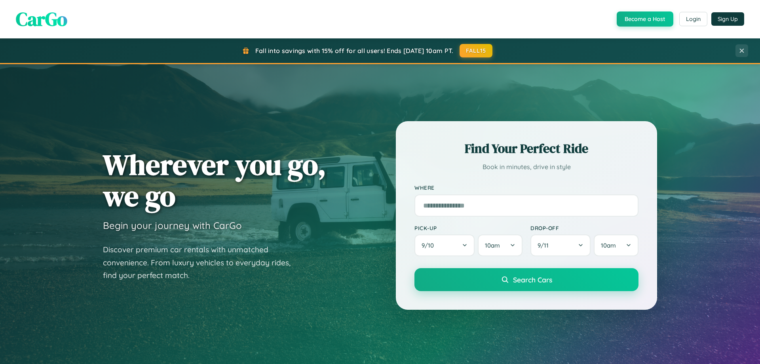 Image resolution: width=760 pixels, height=364 pixels. What do you see at coordinates (727, 19) in the screenshot?
I see `button: Sign Up` at bounding box center [727, 19].